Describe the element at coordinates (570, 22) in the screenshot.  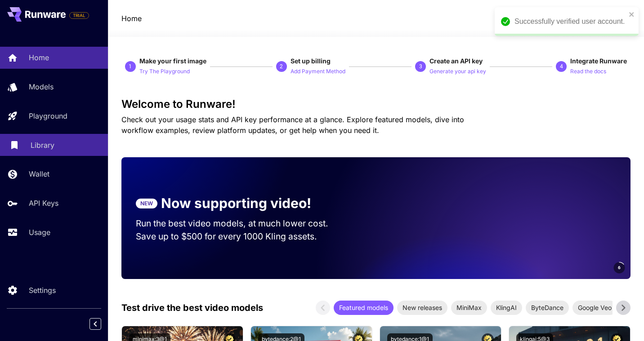
I see `div: Successfully verified user account.` at that location.